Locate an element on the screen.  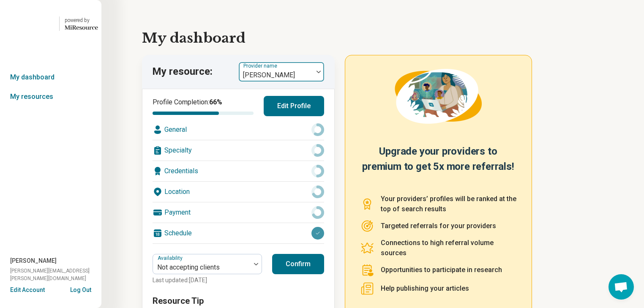
p: Your providers’ profiles will be ranked at the top of search results is located at coordinates (448, 204).